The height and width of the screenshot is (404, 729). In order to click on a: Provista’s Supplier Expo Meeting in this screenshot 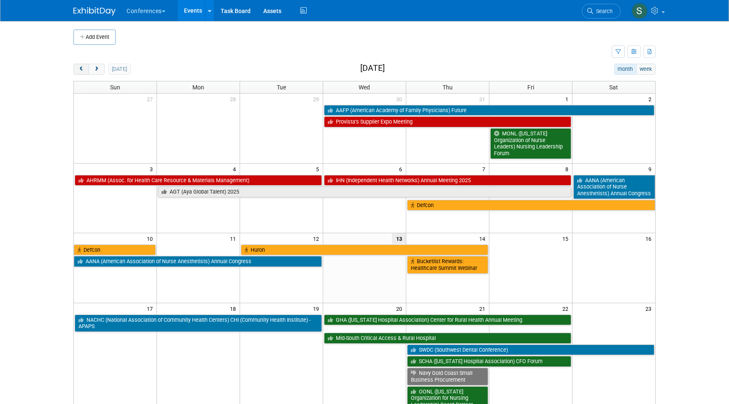, I will do `click(448, 122)`.